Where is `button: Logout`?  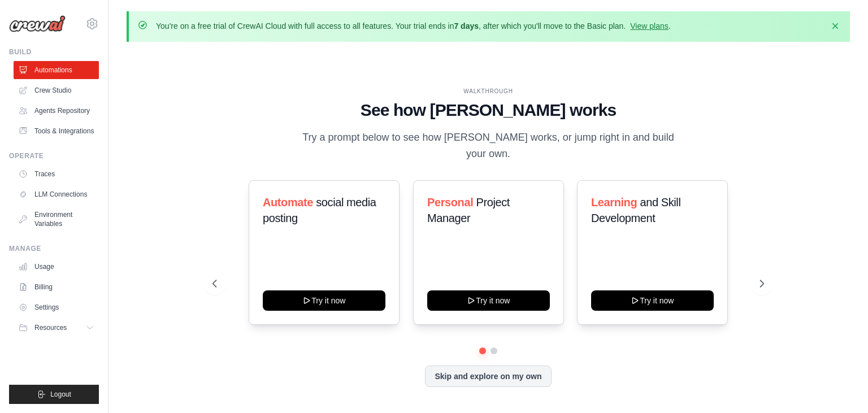
button: Logout is located at coordinates (54, 394).